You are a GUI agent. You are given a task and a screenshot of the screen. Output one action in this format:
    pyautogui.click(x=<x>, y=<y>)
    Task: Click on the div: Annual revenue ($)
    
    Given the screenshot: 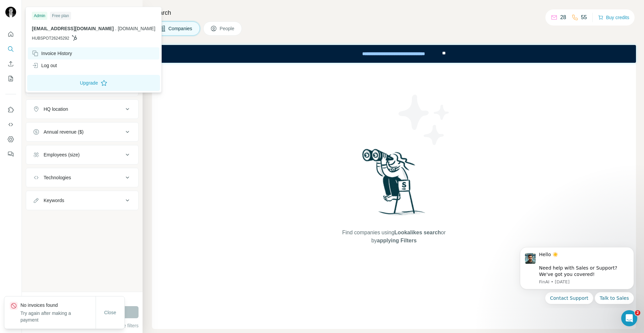 What is the action you would take?
    pyautogui.click(x=63, y=132)
    